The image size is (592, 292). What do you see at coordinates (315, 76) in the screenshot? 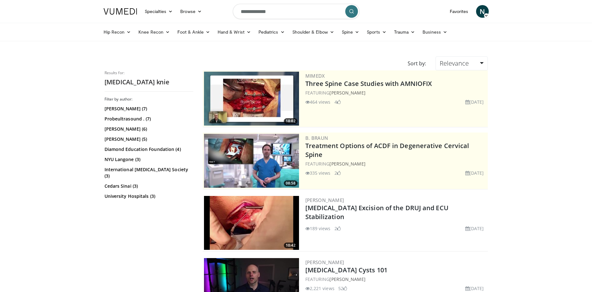
I see `a: MIMEDX` at bounding box center [315, 76].